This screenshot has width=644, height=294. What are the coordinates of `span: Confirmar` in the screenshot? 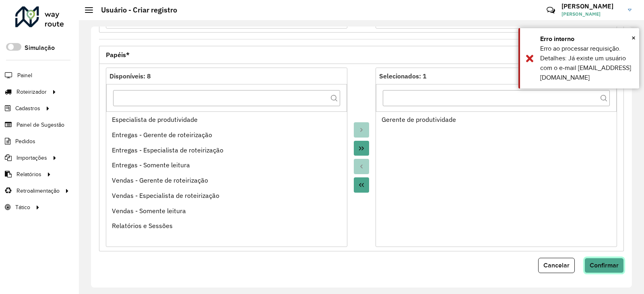 It's located at (604, 265).